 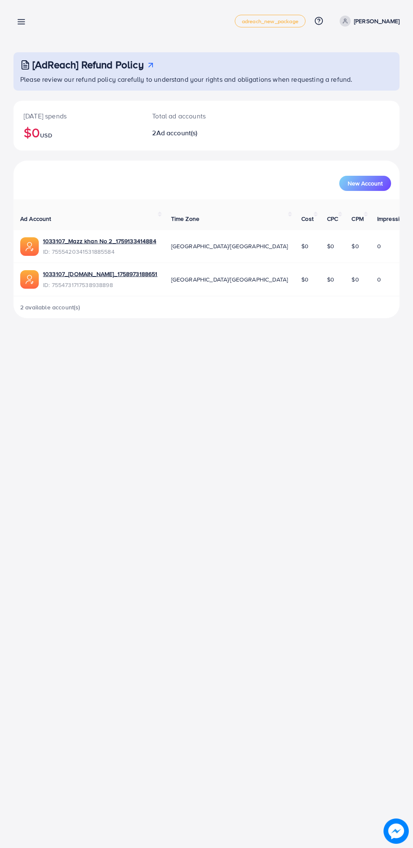 I want to click on span: Cost, so click(x=307, y=219).